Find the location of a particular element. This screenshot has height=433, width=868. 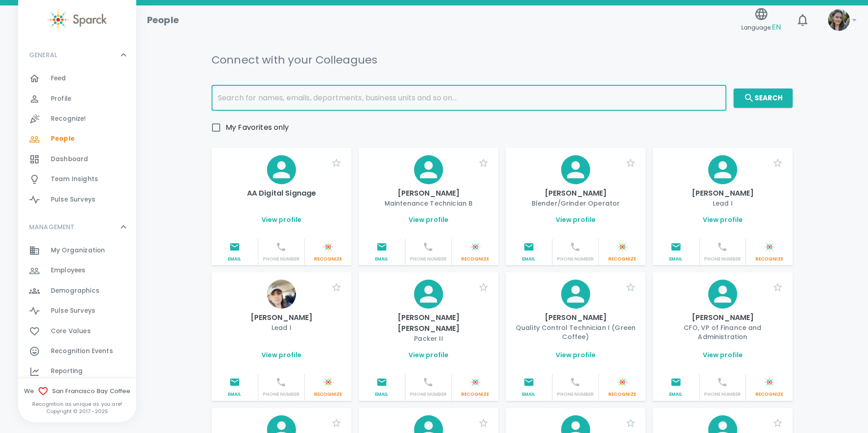

h1: People is located at coordinates (163, 20).